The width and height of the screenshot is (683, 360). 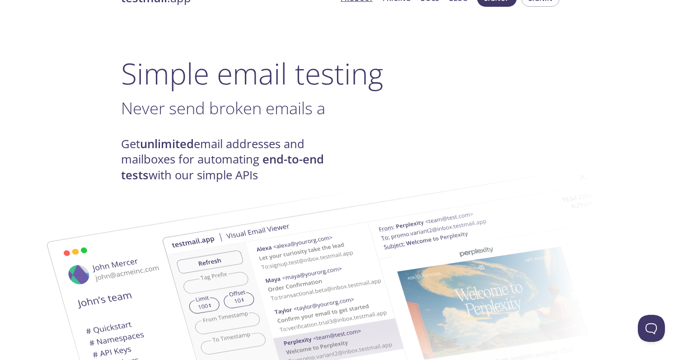 What do you see at coordinates (341, 73) in the screenshot?
I see `h1: Simple email testing` at bounding box center [341, 73].